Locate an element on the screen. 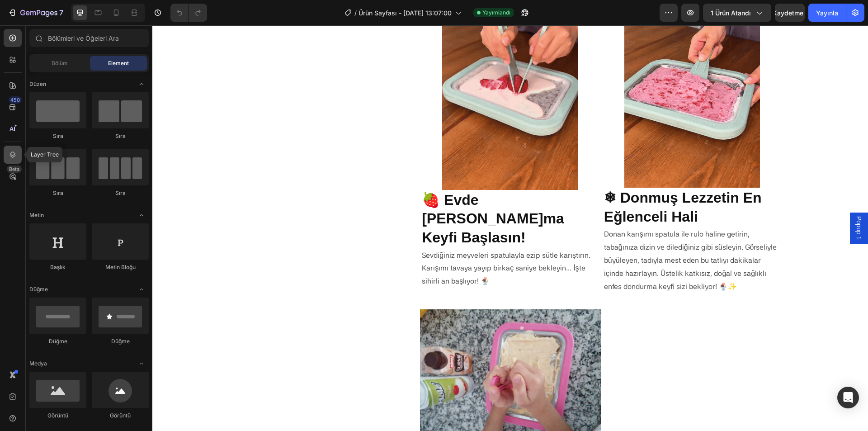 This screenshot has width=868, height=431. input: Bölümleri ve Öğeleri Ara is located at coordinates (89, 38).